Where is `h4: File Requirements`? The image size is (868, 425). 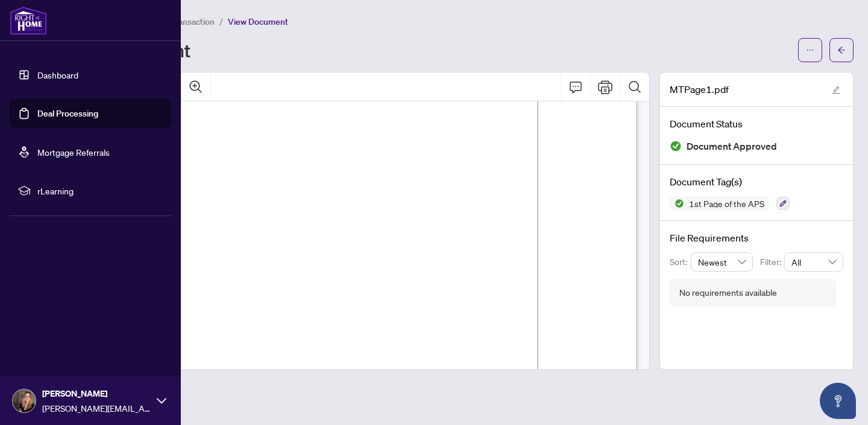 h4: File Requirements is located at coordinates (757, 238).